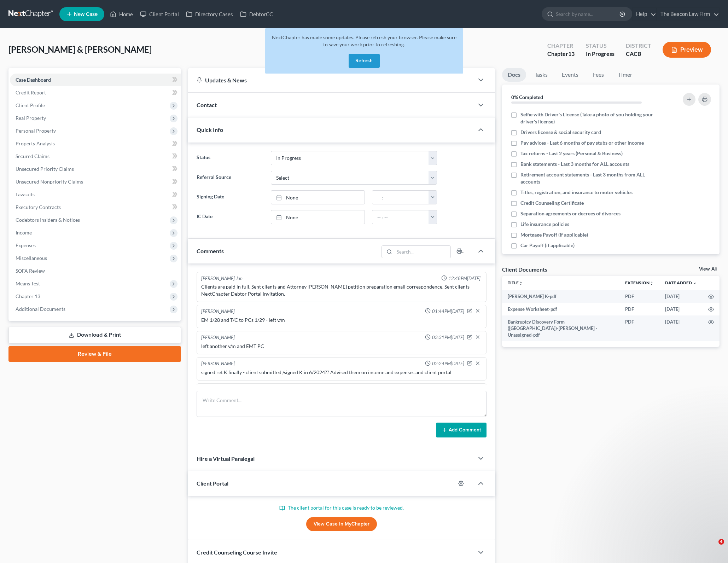  I want to click on span: Tax returns - Last 2 years (Personal & Business), so click(571, 153).